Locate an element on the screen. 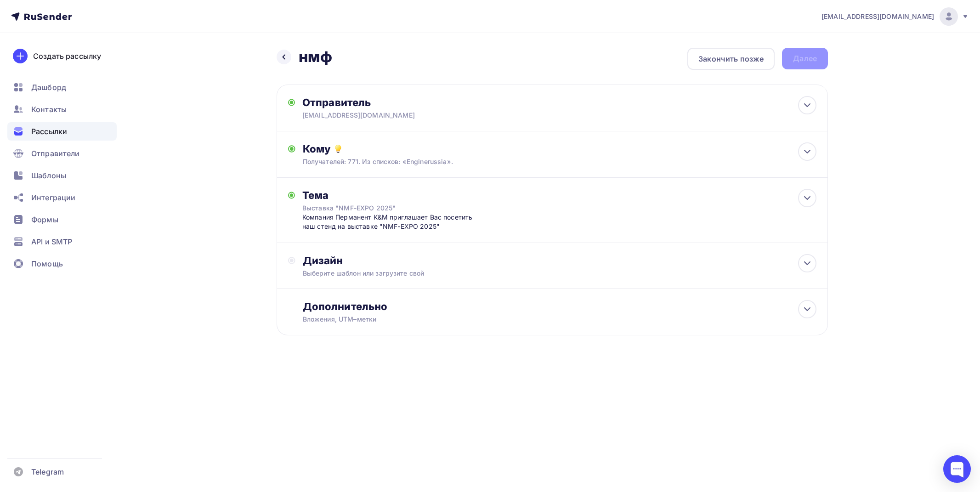 This screenshot has height=492, width=980. span: Дашборд is located at coordinates (49, 88).